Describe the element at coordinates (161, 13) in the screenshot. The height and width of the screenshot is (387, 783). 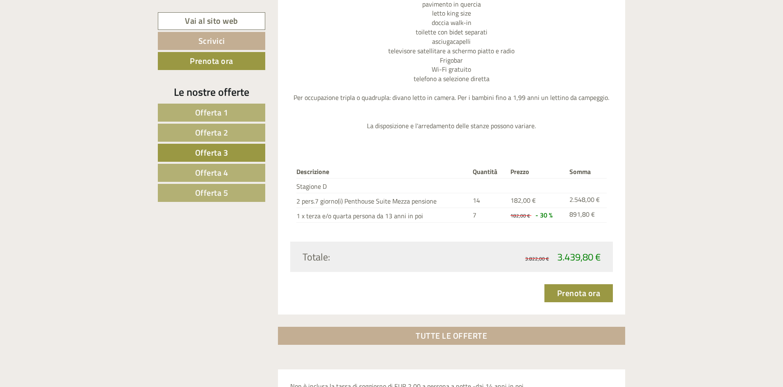
I see `div: lunedì` at that location.